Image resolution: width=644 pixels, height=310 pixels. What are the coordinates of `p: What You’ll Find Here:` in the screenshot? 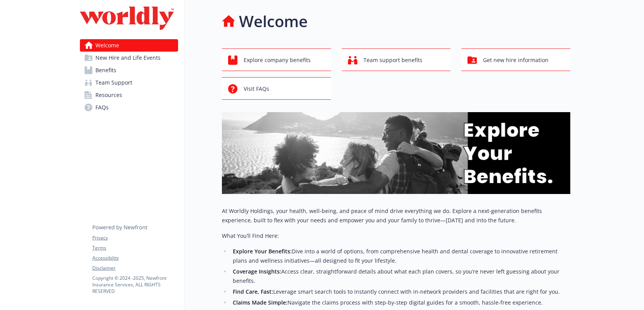 It's located at (396, 236).